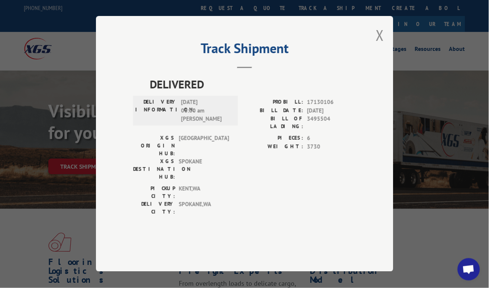  What do you see at coordinates (469, 270) in the screenshot?
I see `div: Open chat` at bounding box center [469, 270].